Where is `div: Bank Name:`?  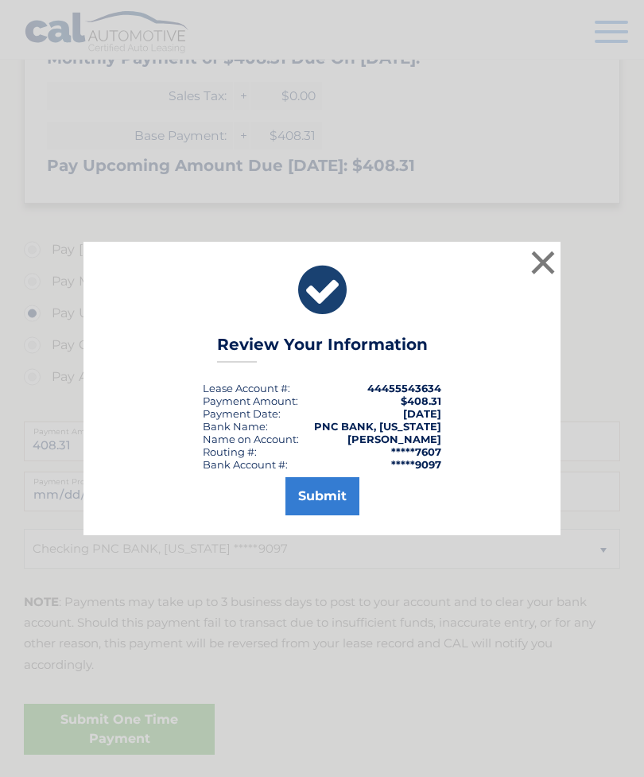
div: Bank Name: is located at coordinates (235, 426).